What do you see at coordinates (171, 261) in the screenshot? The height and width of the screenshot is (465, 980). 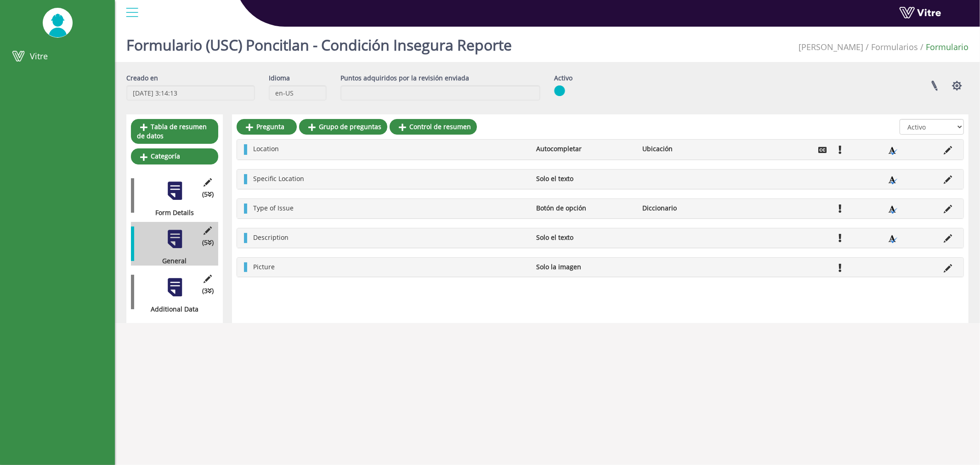 I see `div: General` at bounding box center [171, 261].